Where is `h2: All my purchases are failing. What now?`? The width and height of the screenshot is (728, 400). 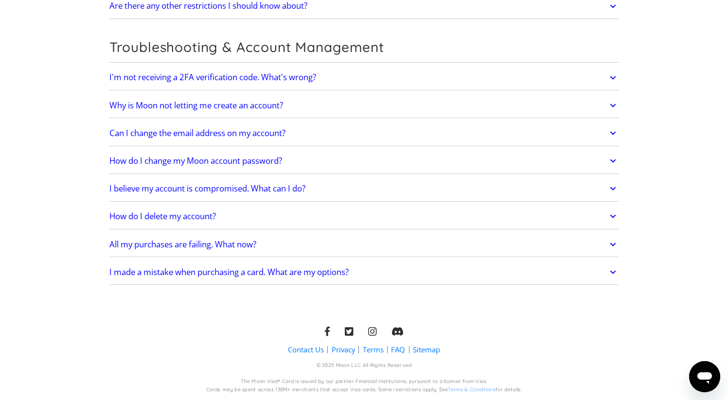 h2: All my purchases are failing. What now? is located at coordinates (183, 245).